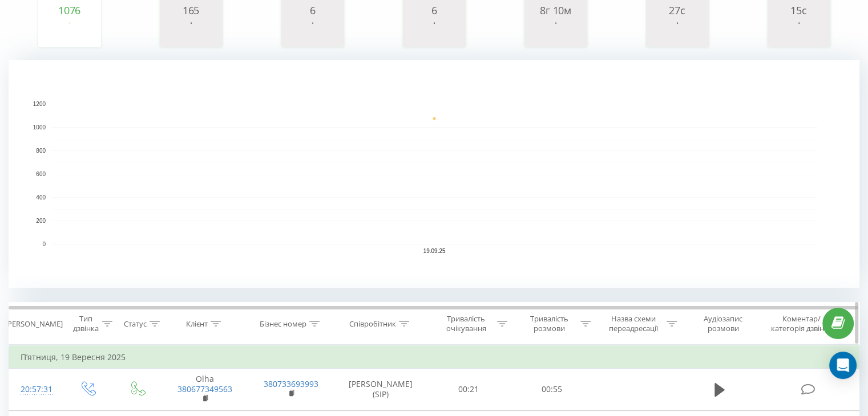 This screenshot has width=868, height=416. What do you see at coordinates (41, 221) in the screenshot?
I see `text: 200` at bounding box center [41, 221].